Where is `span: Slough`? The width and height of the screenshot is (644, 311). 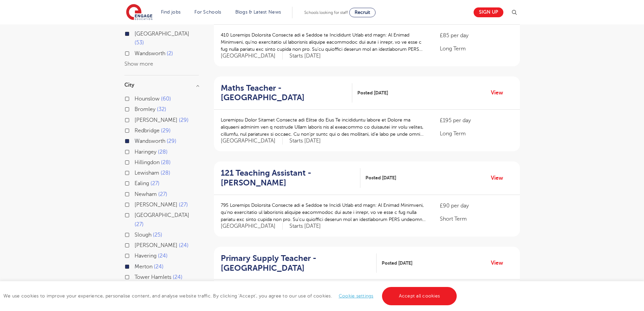
span: Slough is located at coordinates (143, 235).